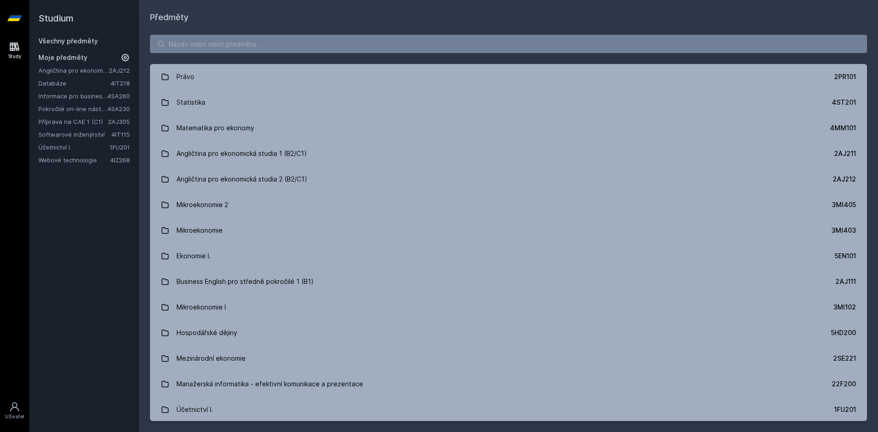  What do you see at coordinates (508, 179) in the screenshot?
I see `a: Angličtina pro ekonomická studia 2 (B2/C1) 2AJ212` at bounding box center [508, 179].